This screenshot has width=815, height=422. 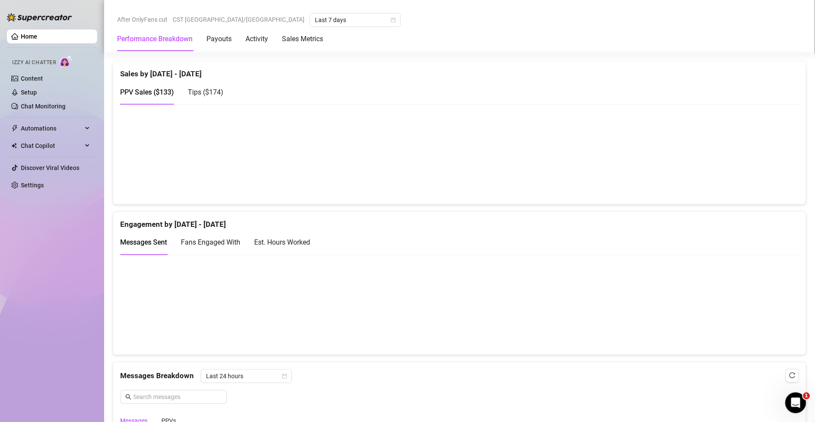 What do you see at coordinates (459, 377) in the screenshot?
I see `div: Messages Breakdown` at bounding box center [459, 377].